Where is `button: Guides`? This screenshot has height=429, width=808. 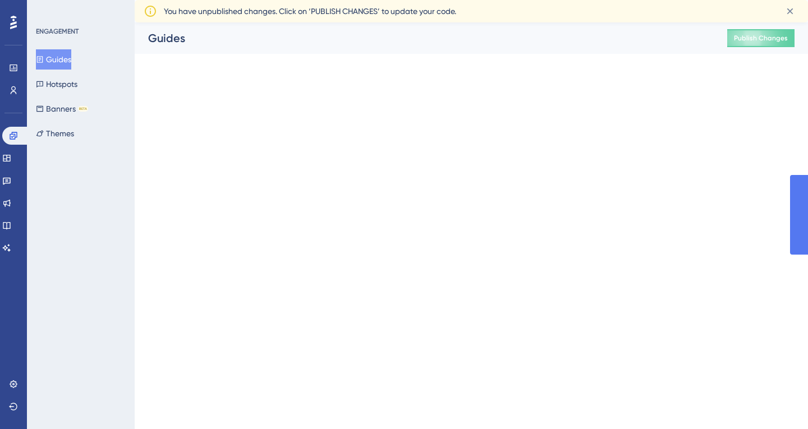 button: Guides is located at coordinates (53, 60).